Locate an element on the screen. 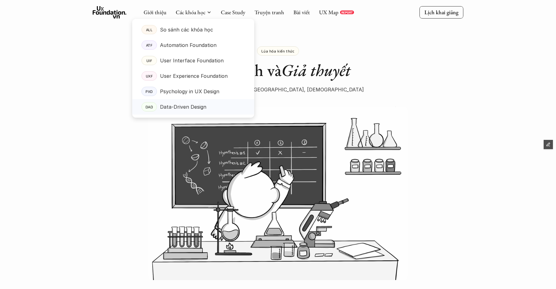 Image resolution: width=556 pixels, height=289 pixels. a: Bài viết is located at coordinates (301, 12).